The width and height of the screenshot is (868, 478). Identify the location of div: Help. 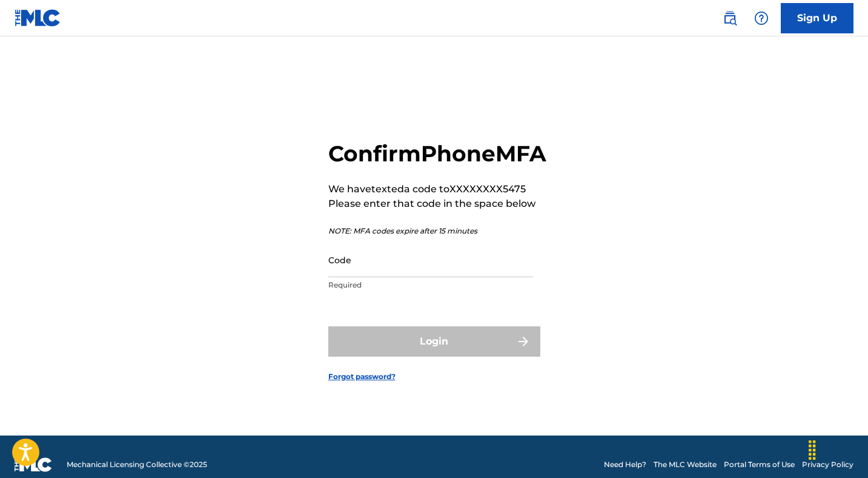
(761, 19).